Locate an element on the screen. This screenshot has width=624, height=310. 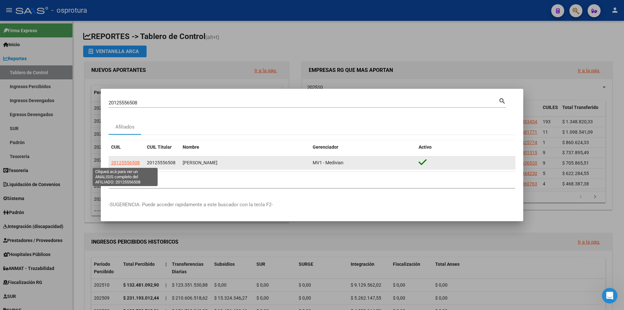
datatable-header-cell: CUIL Titular is located at coordinates (162, 147).